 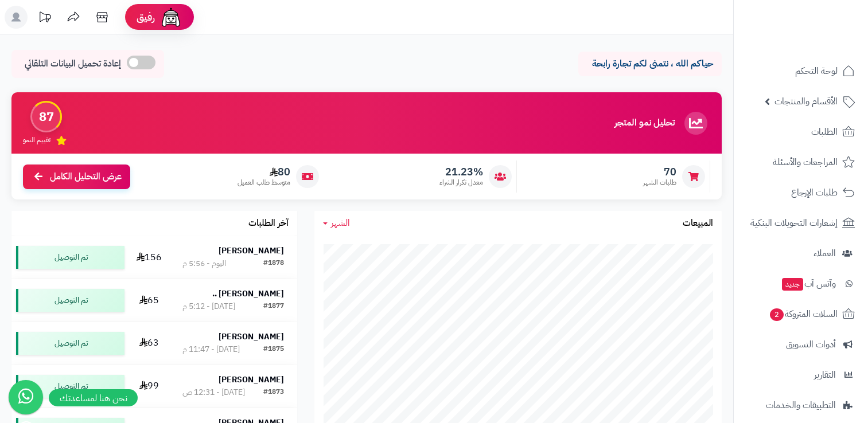 I want to click on span: المراجعات والأسئلة, so click(x=805, y=162).